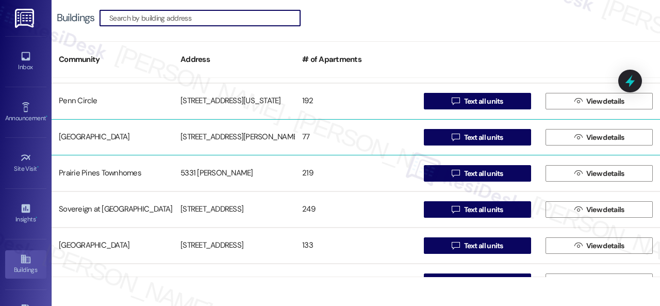 This screenshot has width=660, height=306. I want to click on img: ResiDesk Logo, so click(25, 18).